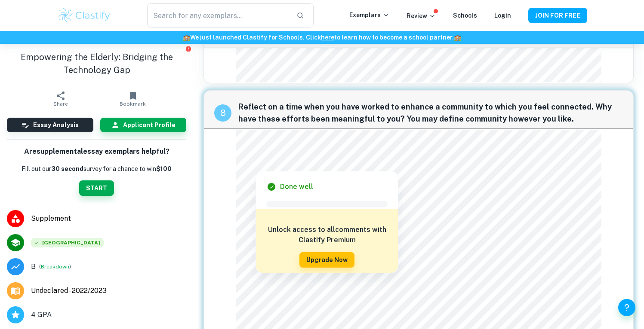  What do you see at coordinates (33, 267) in the screenshot?
I see `p: Grade` at bounding box center [33, 267].